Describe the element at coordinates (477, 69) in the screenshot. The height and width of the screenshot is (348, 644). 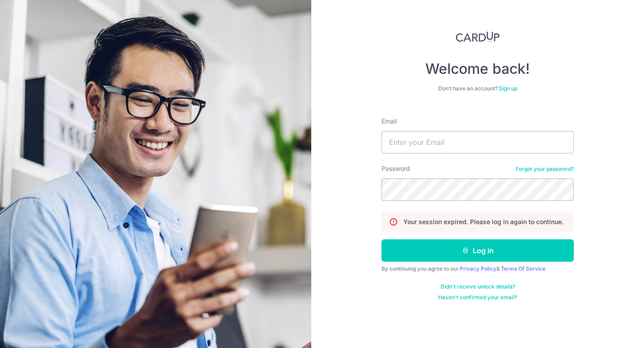
I see `h4: Welcome back!` at that location.